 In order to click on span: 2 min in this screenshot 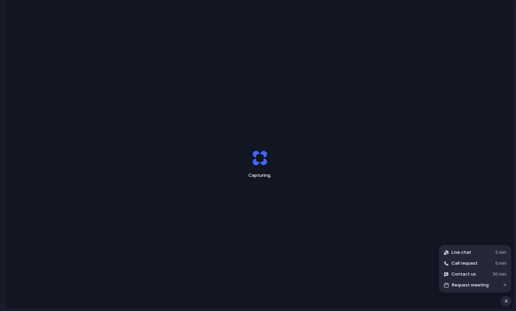, I will do `click(500, 253)`.